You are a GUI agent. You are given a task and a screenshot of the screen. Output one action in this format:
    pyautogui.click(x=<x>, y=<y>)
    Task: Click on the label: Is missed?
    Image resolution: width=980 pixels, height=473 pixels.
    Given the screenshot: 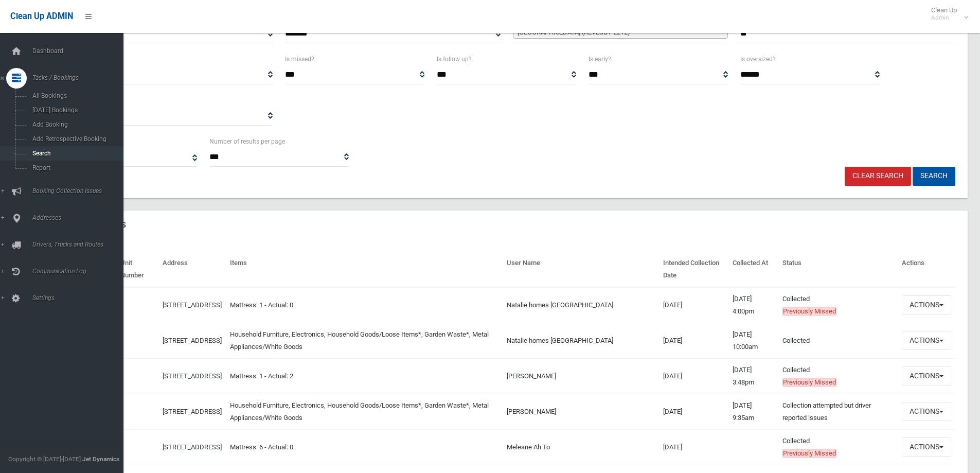 What is the action you would take?
    pyautogui.click(x=299, y=59)
    